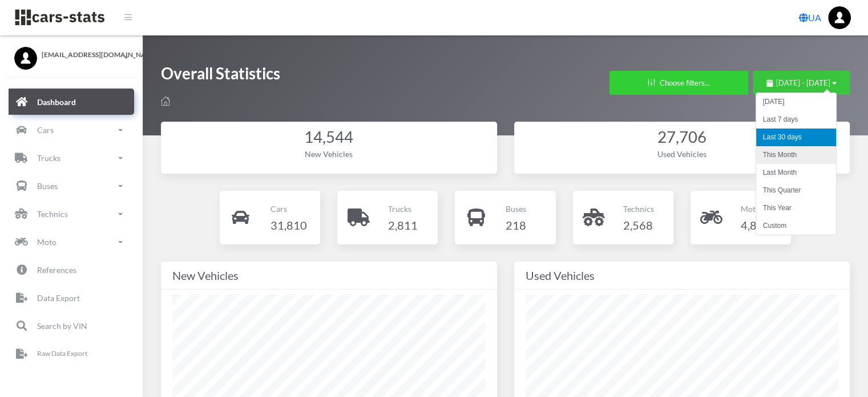 The image size is (868, 397). What do you see at coordinates (796, 119) in the screenshot?
I see `li: Last 7 days` at bounding box center [796, 119].